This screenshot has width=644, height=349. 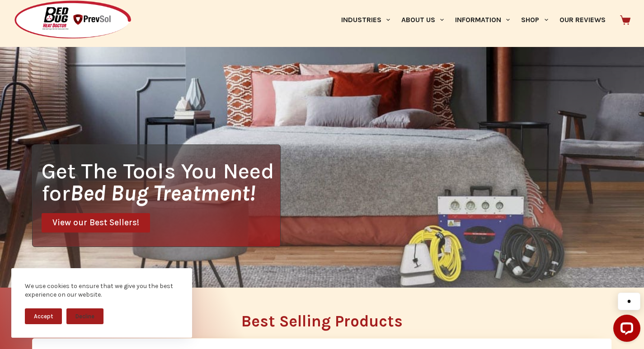 I want to click on button: Decline, so click(x=85, y=316).